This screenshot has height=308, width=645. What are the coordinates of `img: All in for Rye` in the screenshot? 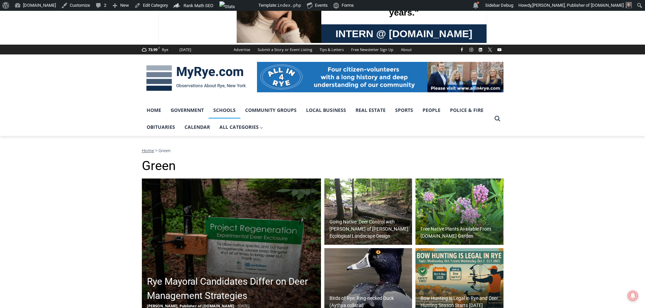 It's located at (380, 77).